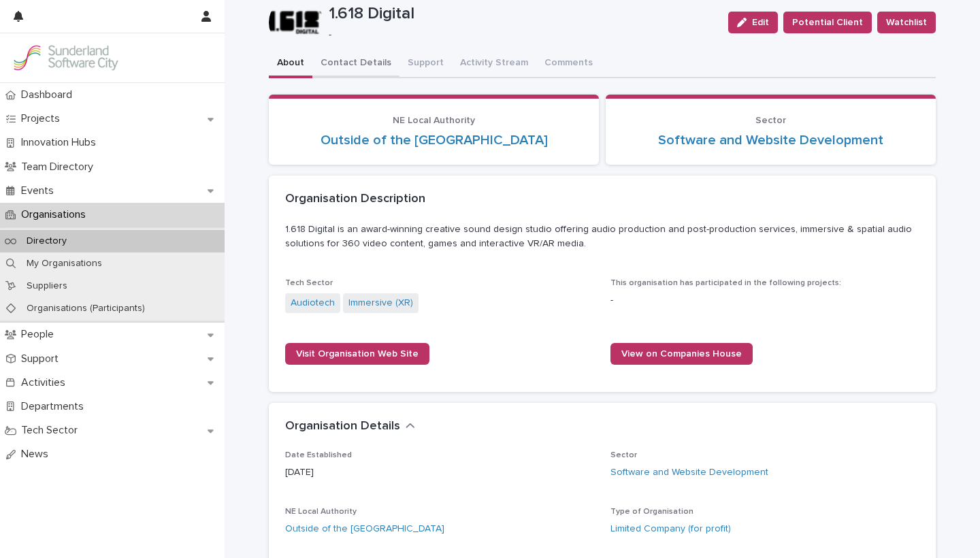  I want to click on p: Projects, so click(43, 118).